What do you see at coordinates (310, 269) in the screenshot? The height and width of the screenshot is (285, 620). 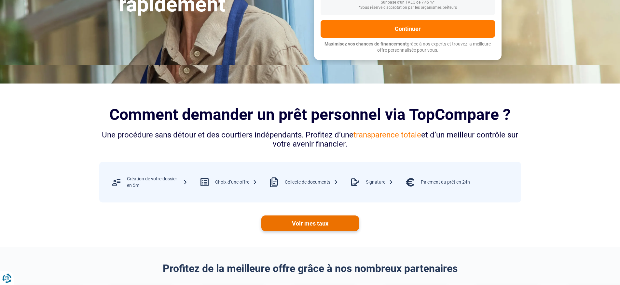 I see `h2: Profitez de la meilleure offre grâce à nos nombreux partenaires` at bounding box center [310, 269].